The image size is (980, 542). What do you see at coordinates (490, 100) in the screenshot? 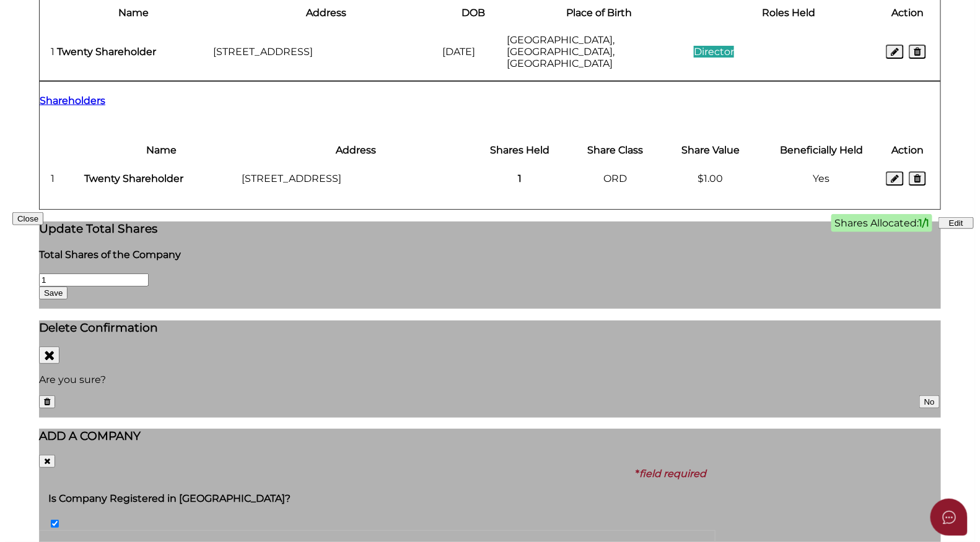
I see `a: Shareholders` at bounding box center [490, 100].